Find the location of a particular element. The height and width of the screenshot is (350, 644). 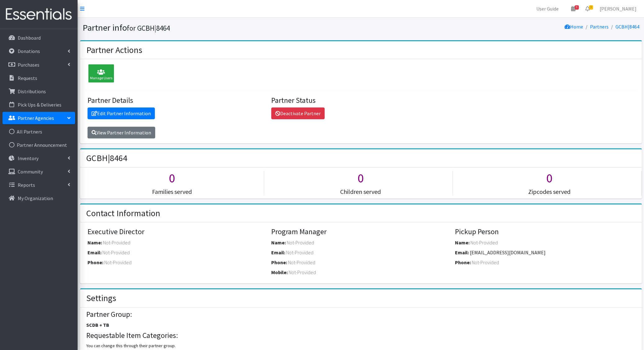

a: Deactivate Partner is located at coordinates (298, 113).